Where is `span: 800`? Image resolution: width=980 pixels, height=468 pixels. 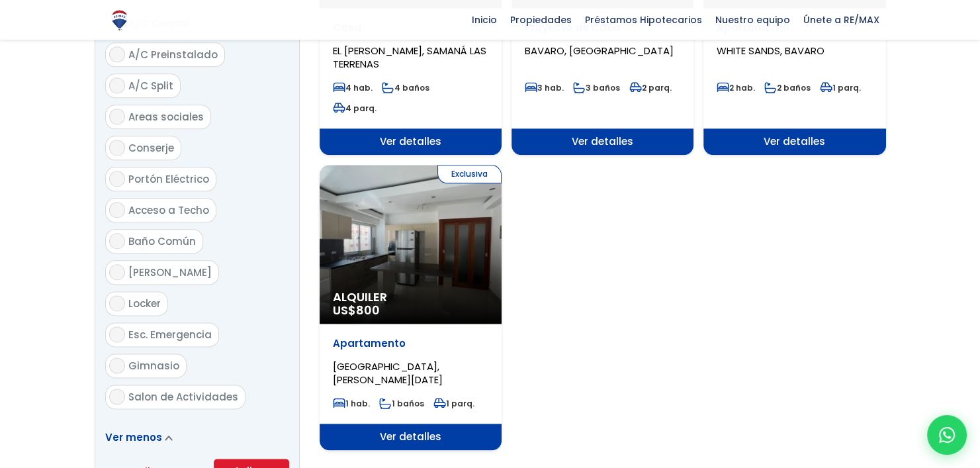 span: 800 is located at coordinates (368, 309).